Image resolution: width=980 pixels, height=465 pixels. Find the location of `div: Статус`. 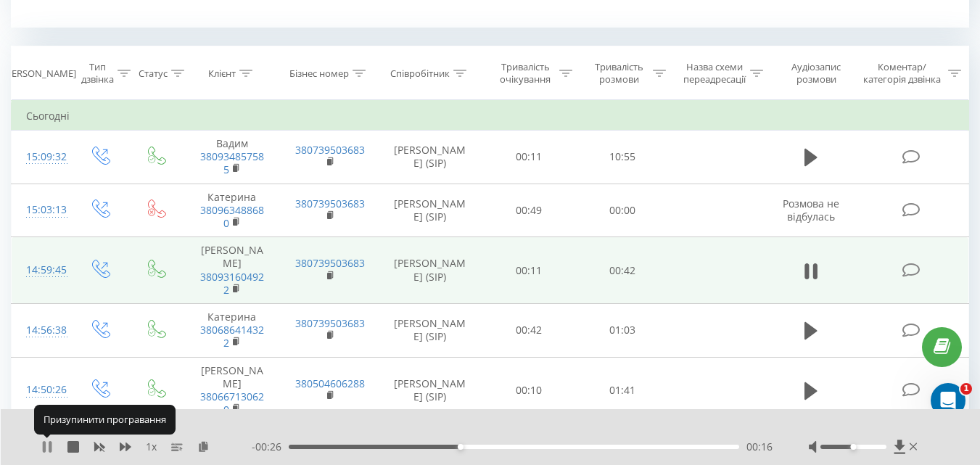

div: Статус is located at coordinates (153, 73).